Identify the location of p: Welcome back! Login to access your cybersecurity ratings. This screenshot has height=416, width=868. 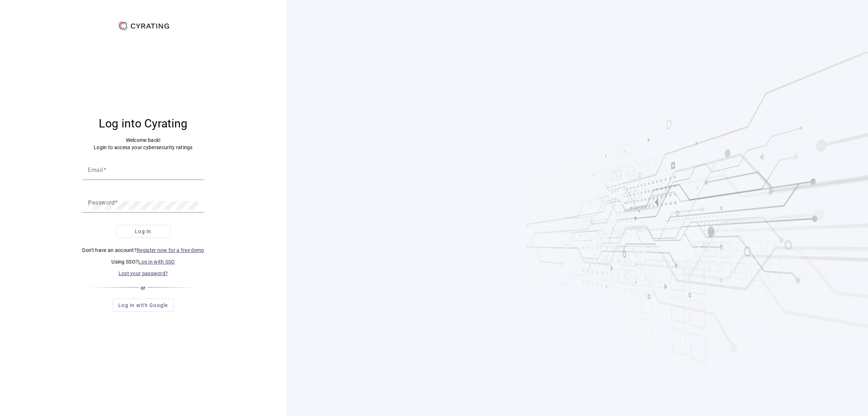
(143, 144).